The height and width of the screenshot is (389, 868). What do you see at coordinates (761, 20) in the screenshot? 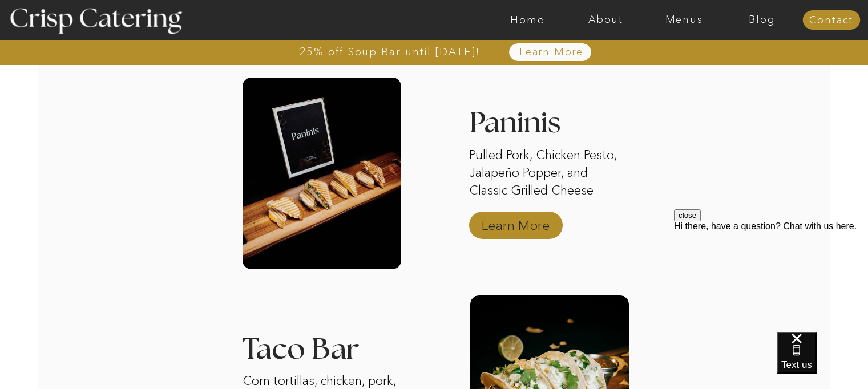
I see `nav: Blog` at bounding box center [761, 20].